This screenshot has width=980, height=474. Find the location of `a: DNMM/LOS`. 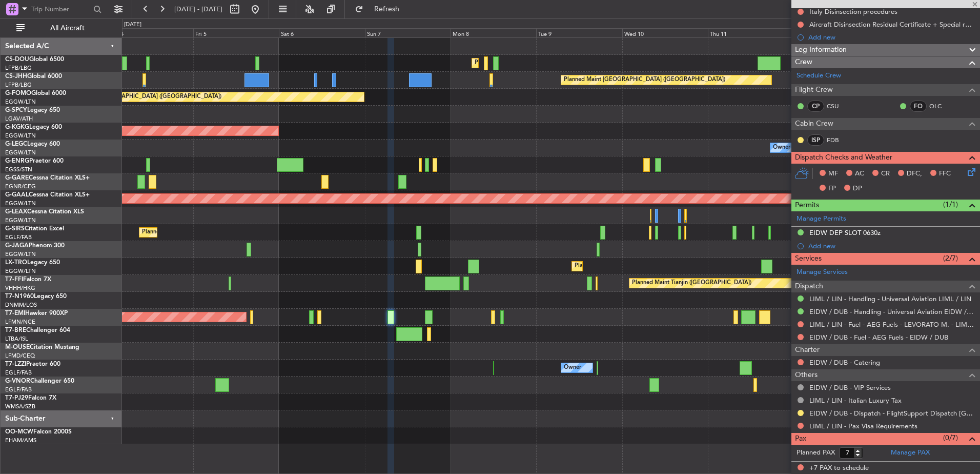

a: DNMM/LOS is located at coordinates (21, 305).